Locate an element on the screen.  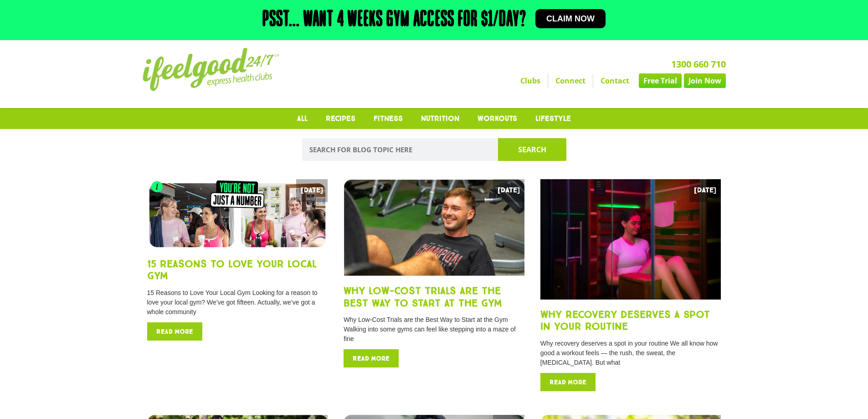
a: Read more about 15 Reasons to Love Your Local Gym is located at coordinates (175, 331).